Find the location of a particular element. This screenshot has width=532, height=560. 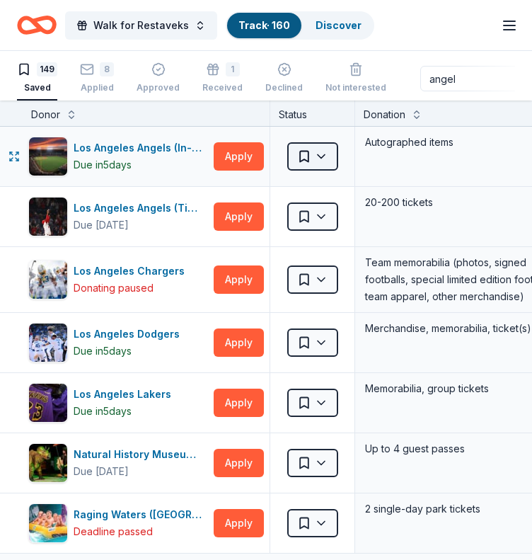

div: Approved is located at coordinates (158, 88).